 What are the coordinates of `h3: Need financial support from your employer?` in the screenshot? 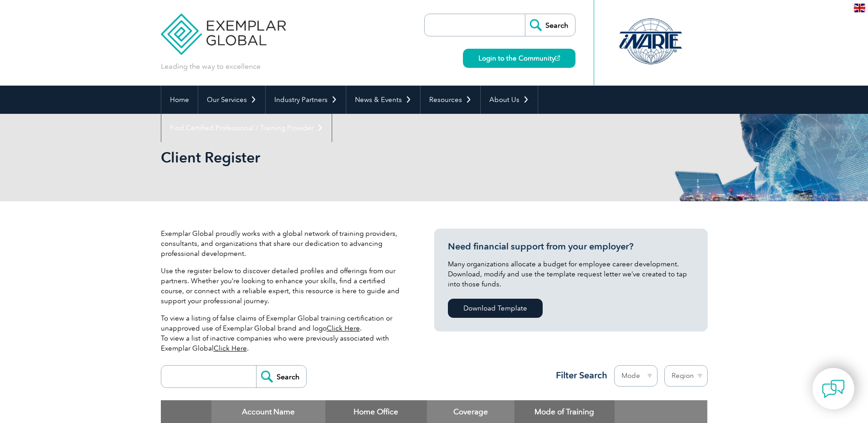 It's located at (571, 247).